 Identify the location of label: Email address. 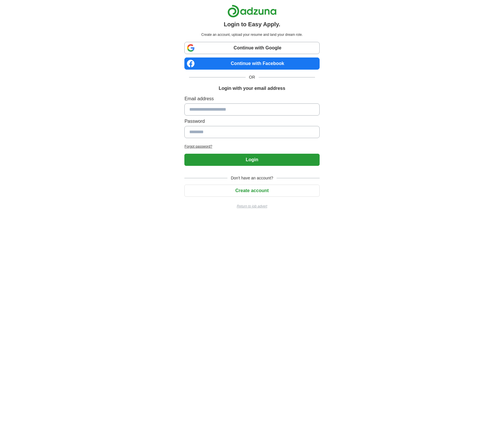
(252, 99).